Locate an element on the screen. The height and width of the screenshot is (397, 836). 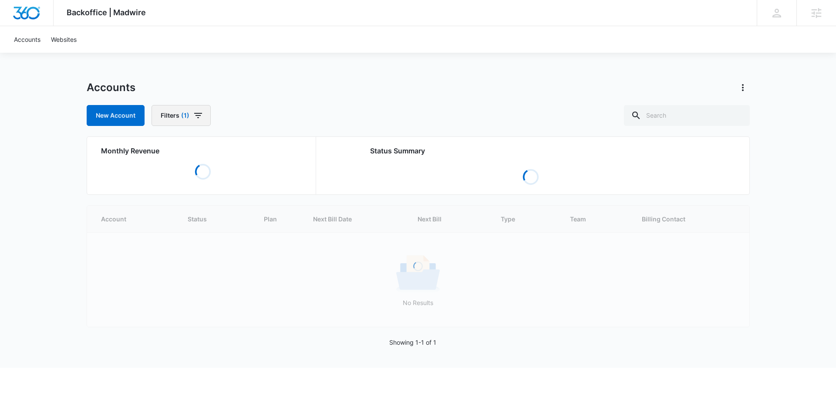
button: Actions is located at coordinates (743, 87).